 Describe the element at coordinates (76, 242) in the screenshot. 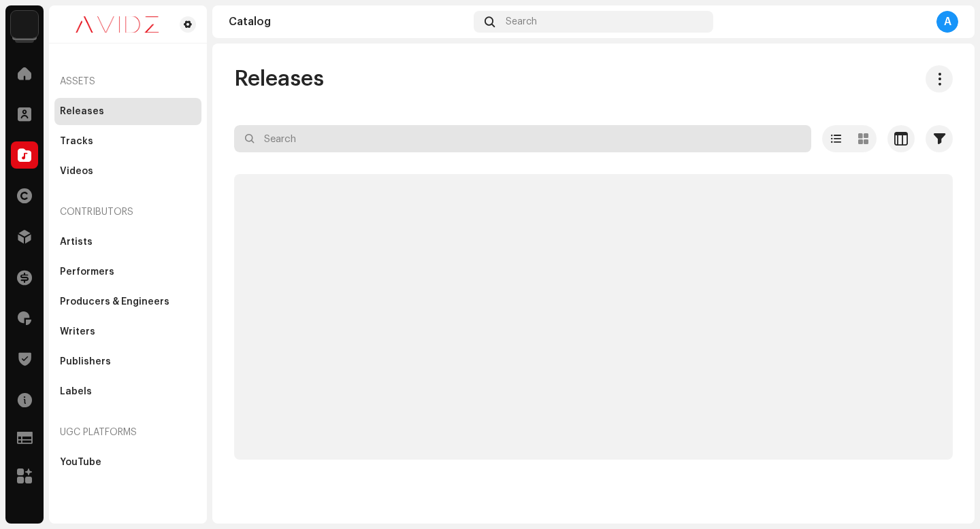

I see `div: Artists` at that location.